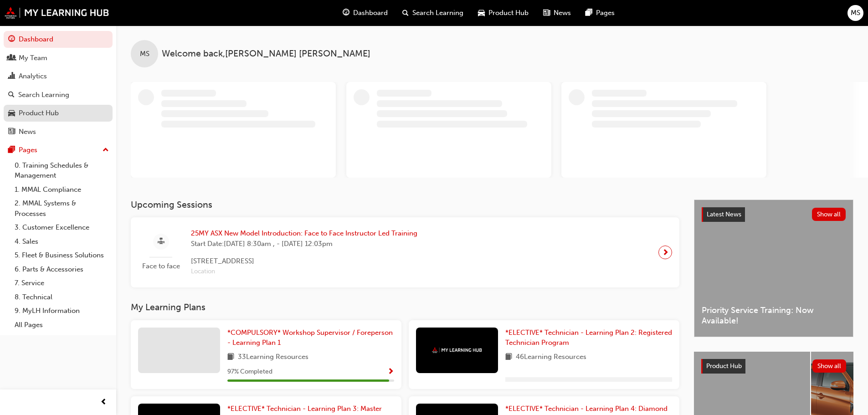 Image resolution: width=868 pixels, height=415 pixels. What do you see at coordinates (310, 338) in the screenshot?
I see `span: *COMPULSORY* Workshop Supervisor / Foreperson - Learning Plan 1` at bounding box center [310, 338].